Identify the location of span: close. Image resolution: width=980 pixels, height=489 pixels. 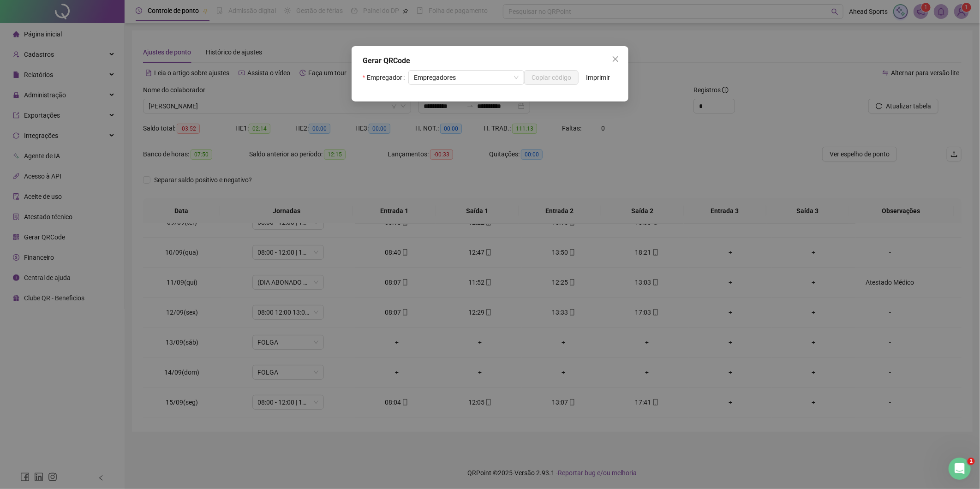
(616, 59).